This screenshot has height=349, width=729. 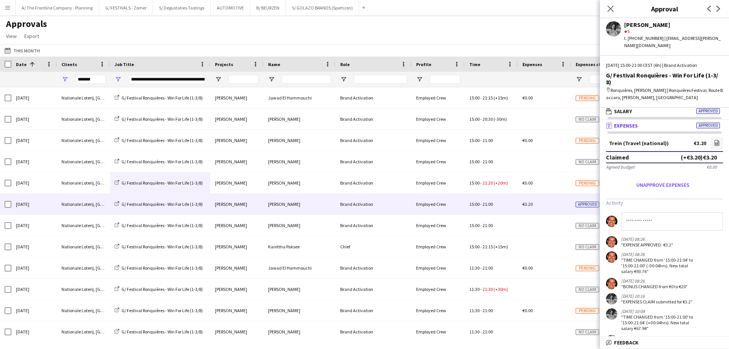 I want to click on span: €0.00, so click(x=527, y=98).